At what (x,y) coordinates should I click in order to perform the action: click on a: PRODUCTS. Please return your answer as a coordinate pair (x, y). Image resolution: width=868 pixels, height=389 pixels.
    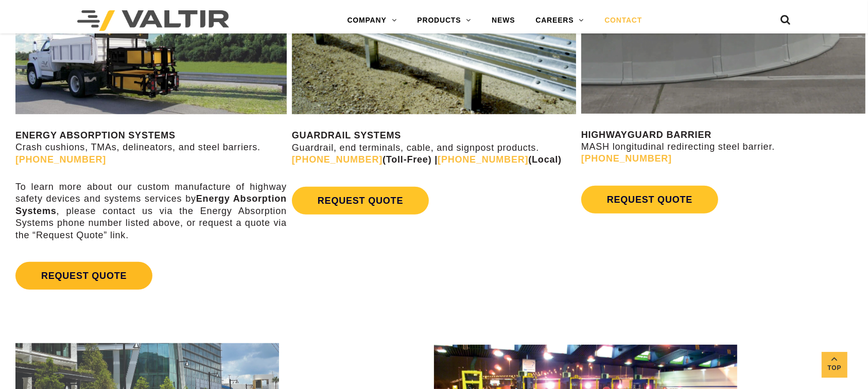
    Looking at the image, I should click on (444, 21).